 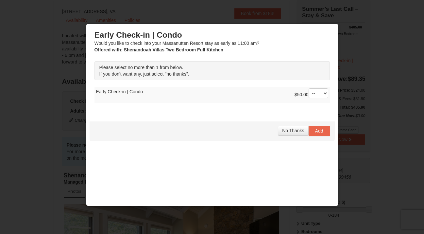 I want to click on span: Offered with, so click(x=108, y=50).